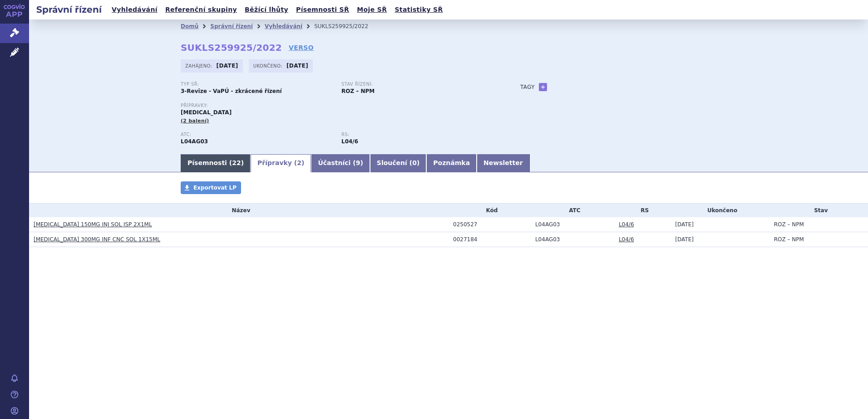 This screenshot has height=419, width=868. What do you see at coordinates (256, 85) in the screenshot?
I see `p: Typ SŘ:` at bounding box center [256, 85].